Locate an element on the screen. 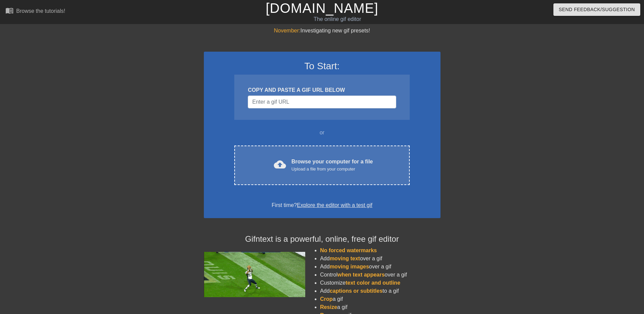 This screenshot has height=314, width=644. li: Customize is located at coordinates (380, 283).